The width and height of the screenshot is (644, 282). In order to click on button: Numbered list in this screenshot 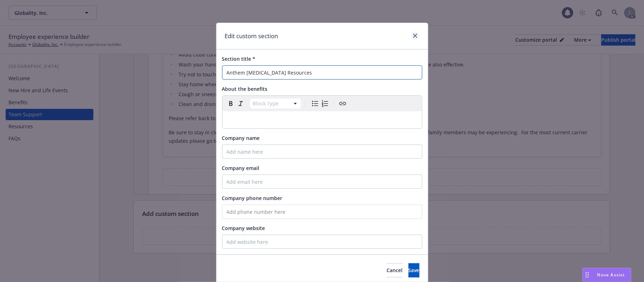, I will do `click(325, 103)`.